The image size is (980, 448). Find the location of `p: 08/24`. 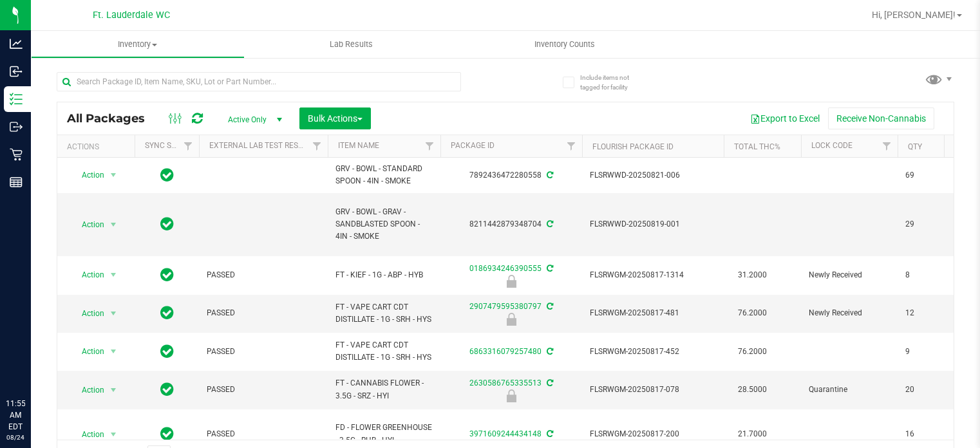

p: 08/24 is located at coordinates (16, 437).